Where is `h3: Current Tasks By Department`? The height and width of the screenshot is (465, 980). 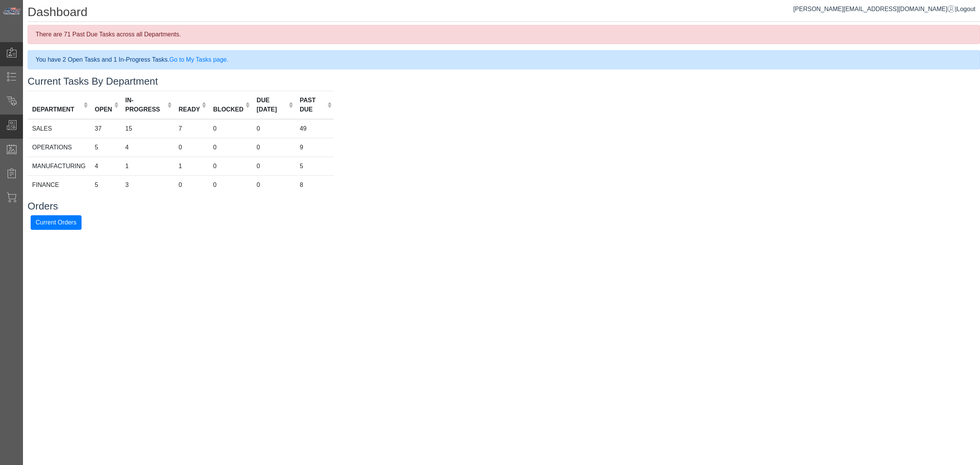 h3: Current Tasks By Department is located at coordinates (504, 82).